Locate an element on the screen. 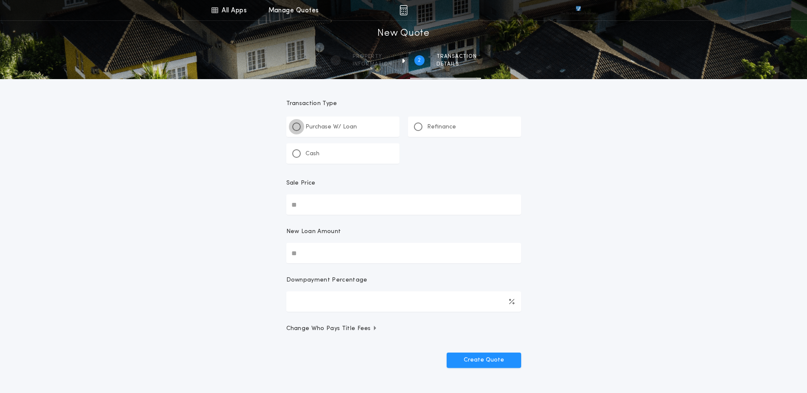 Image resolution: width=807 pixels, height=393 pixels. input: New Loan Amount is located at coordinates (404, 253).